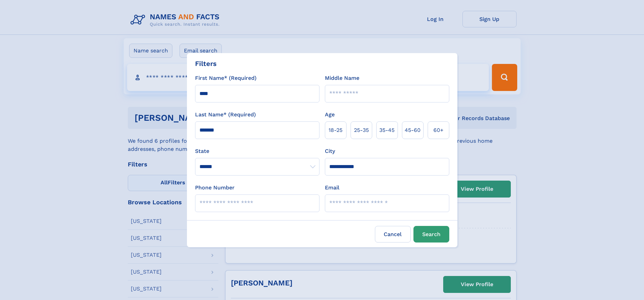 The image size is (644, 300). What do you see at coordinates (226, 78) in the screenshot?
I see `label: First Name* (Required)` at bounding box center [226, 78].